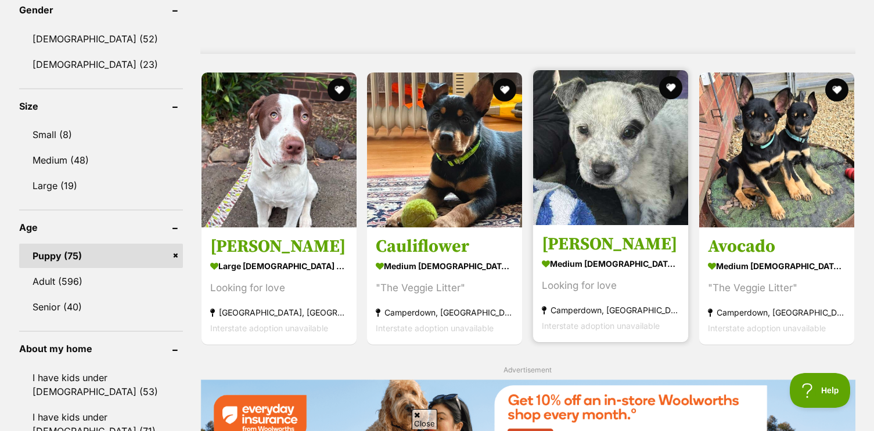 This screenshot has width=874, height=431. What do you see at coordinates (776, 150) in the screenshot?
I see `img: Avocado - Australian Kelpie Dog` at bounding box center [776, 150].